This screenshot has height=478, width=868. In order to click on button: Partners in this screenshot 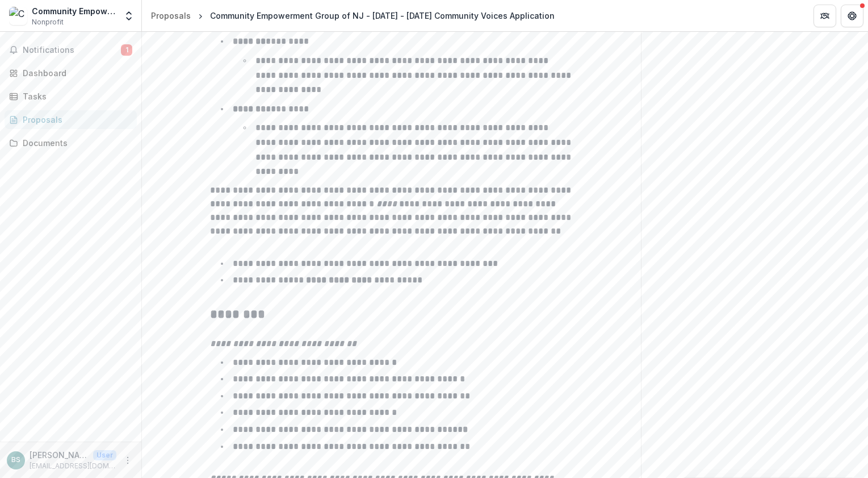, I will do `click(825, 16)`.